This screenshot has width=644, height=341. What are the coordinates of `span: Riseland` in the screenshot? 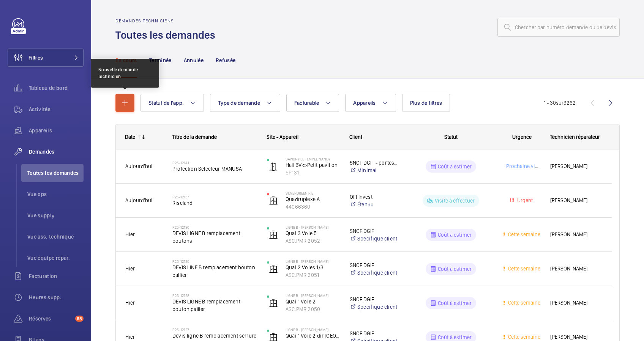 It's located at (214, 203).